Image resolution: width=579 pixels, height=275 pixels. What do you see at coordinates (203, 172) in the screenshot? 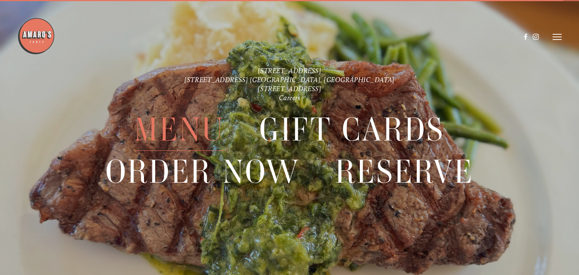
I see `a: Order Now` at bounding box center [203, 172].